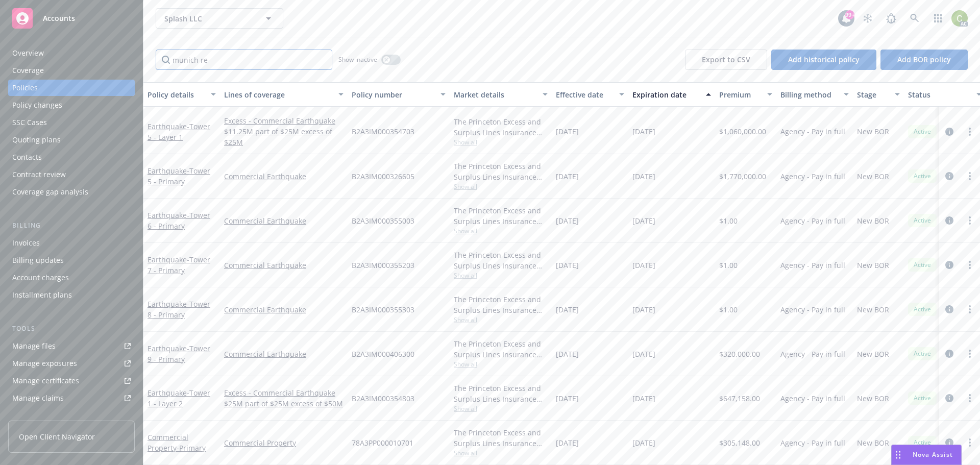 This screenshot has height=465, width=980. What do you see at coordinates (72, 18) in the screenshot?
I see `a: Accounts` at bounding box center [72, 18].